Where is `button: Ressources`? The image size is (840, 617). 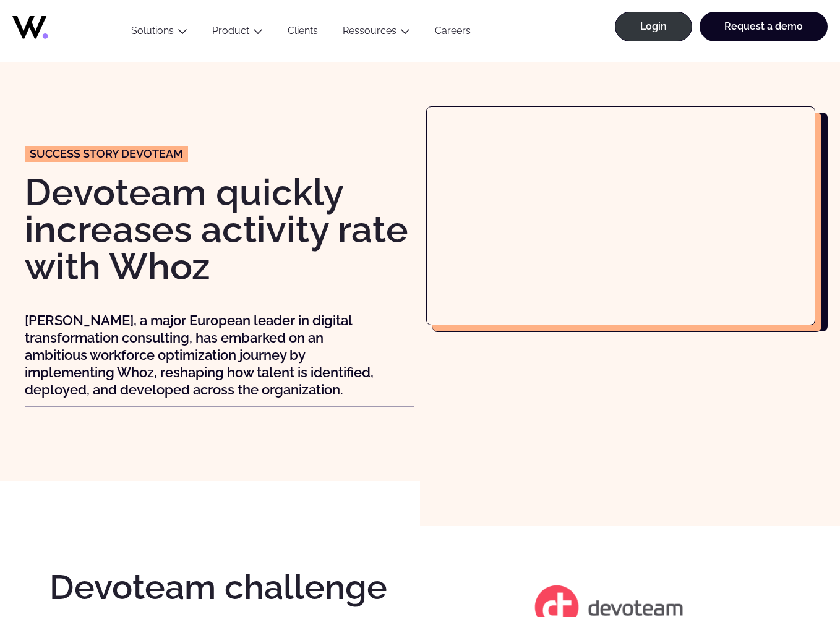
button: Ressources is located at coordinates (376, 33).